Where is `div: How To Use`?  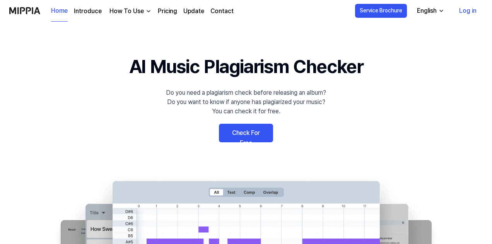 div: How To Use is located at coordinates (127, 11).